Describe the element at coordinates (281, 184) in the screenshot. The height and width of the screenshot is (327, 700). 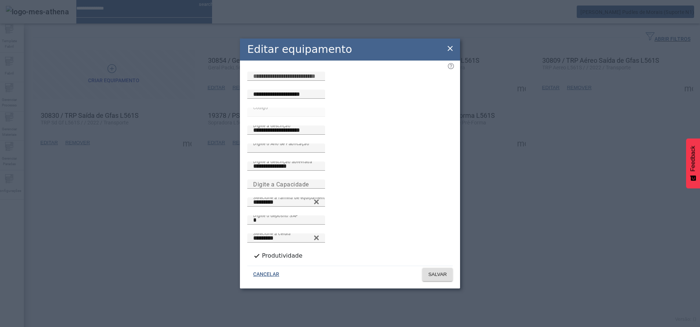
I see `mat-label: Digite a Capacidade` at that location.